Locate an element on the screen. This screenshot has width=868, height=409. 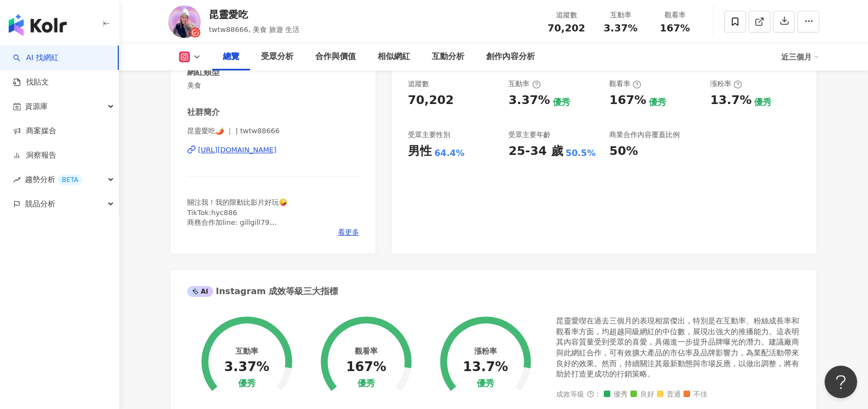
span: 資源庫 is located at coordinates (37, 106).